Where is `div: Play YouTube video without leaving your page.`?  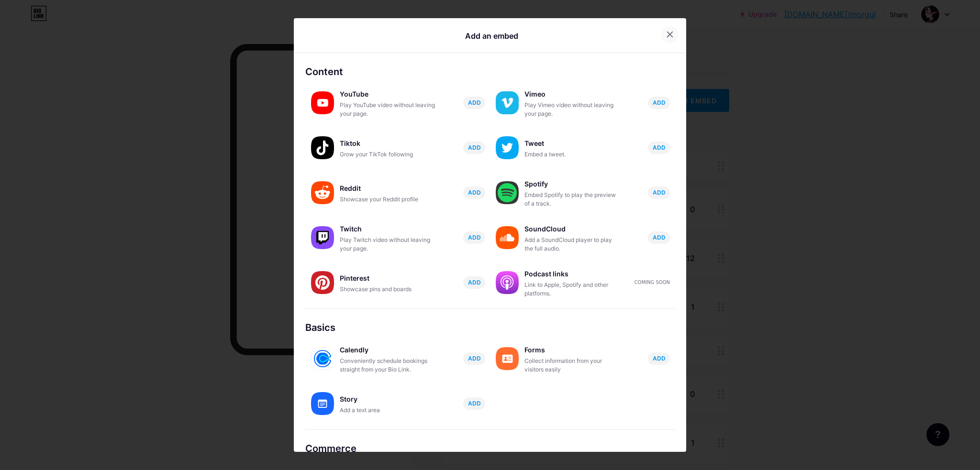
div: Play YouTube video without leaving your page. is located at coordinates (388, 110).